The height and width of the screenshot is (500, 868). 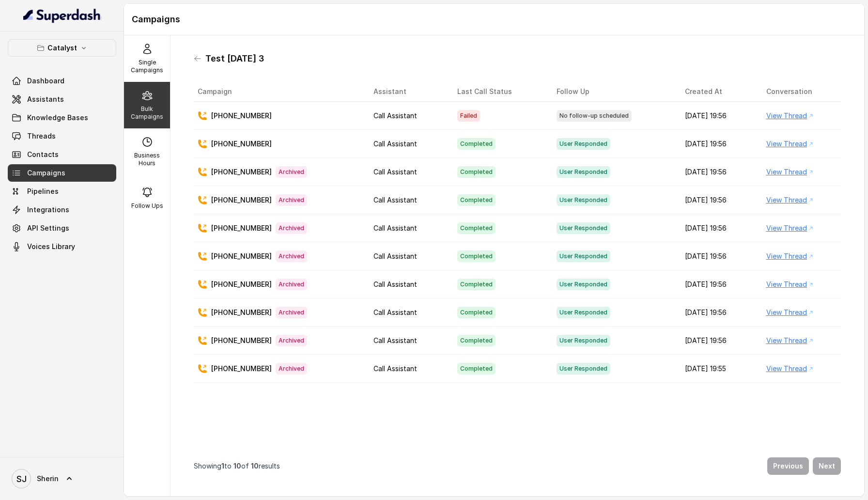 What do you see at coordinates (46, 81) in the screenshot?
I see `span: Dashboard` at bounding box center [46, 81].